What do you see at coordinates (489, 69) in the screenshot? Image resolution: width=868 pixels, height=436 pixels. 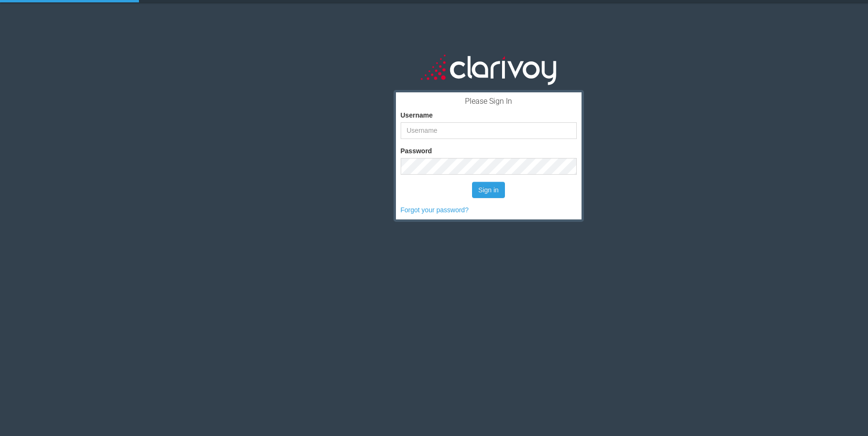 I see `img: clarivoy_whitetext_transbg.svg` at bounding box center [489, 69].